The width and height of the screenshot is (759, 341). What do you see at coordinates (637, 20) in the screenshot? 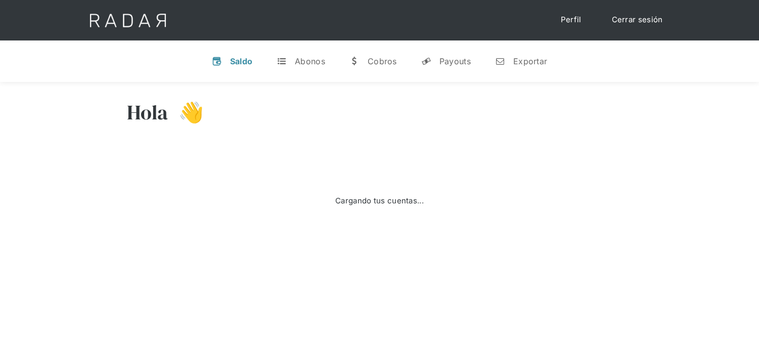
I see `a: Cerrar sesión` at bounding box center [637, 20].